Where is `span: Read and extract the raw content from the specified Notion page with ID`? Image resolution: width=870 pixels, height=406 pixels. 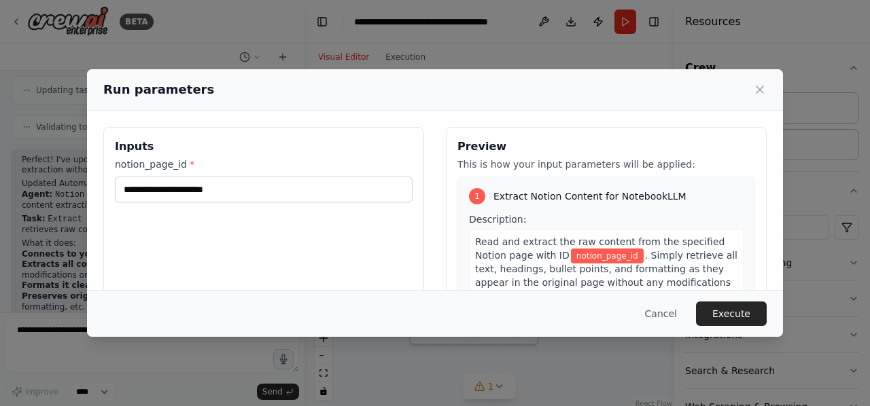 span: Read and extract the raw content from the specified Notion page with ID is located at coordinates (599, 249).